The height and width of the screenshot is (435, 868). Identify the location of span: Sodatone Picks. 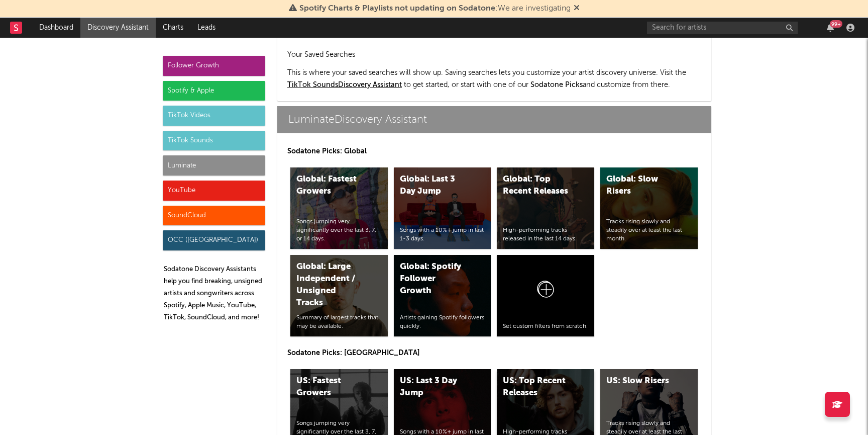
(557, 85).